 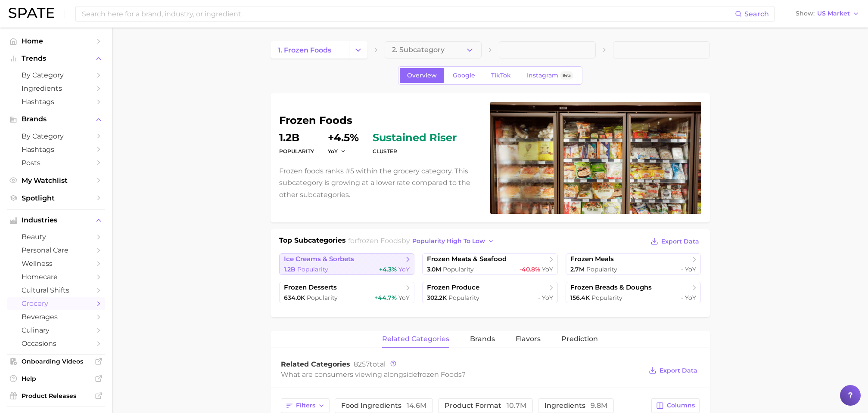 I want to click on span: Related Categories, so click(x=315, y=364).